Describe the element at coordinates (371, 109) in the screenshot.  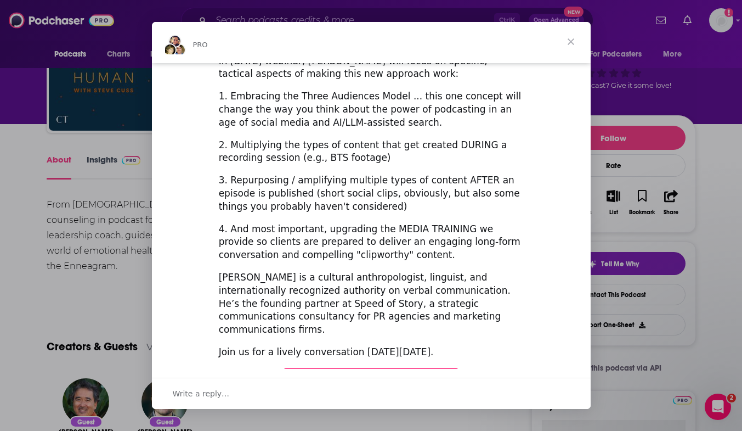
I see `div: 1. Embracing the Three Audiences Model ... this one concept will change the way you think about t...` at that location.